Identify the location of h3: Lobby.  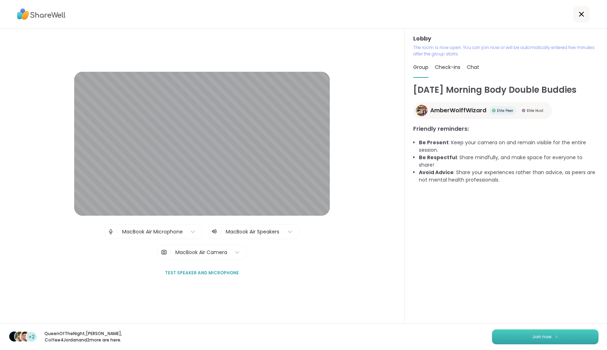
(506, 39).